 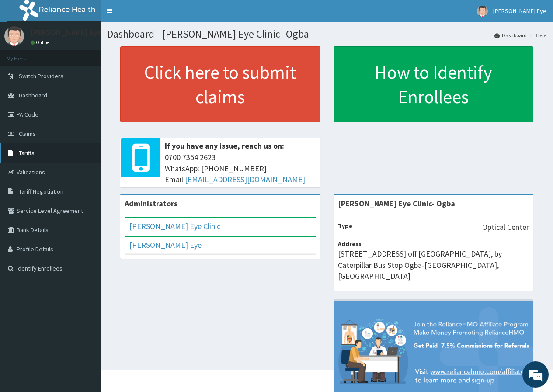 What do you see at coordinates (26, 153) in the screenshot?
I see `span: Tariffs` at bounding box center [26, 153].